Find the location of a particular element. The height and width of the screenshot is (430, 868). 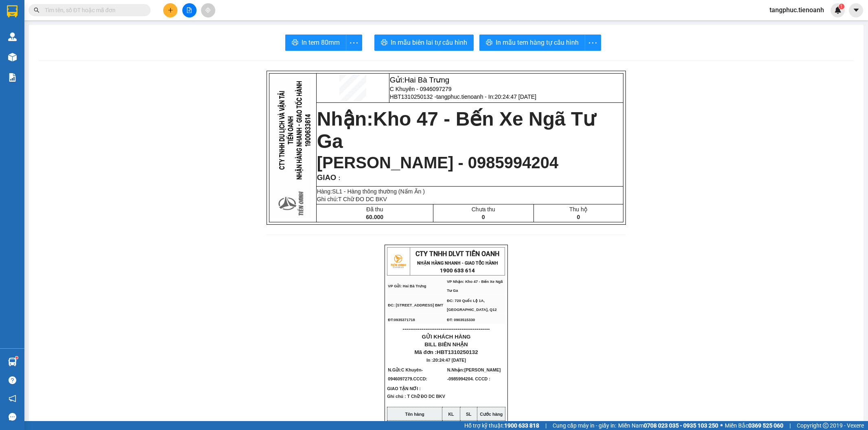

button: caret-down is located at coordinates (856, 10).